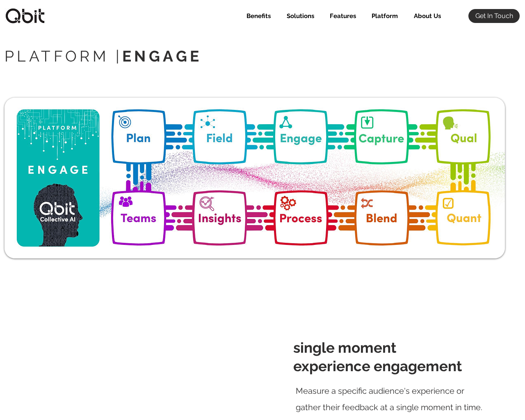  What do you see at coordinates (426, 16) in the screenshot?
I see `a: About Us` at bounding box center [426, 16].